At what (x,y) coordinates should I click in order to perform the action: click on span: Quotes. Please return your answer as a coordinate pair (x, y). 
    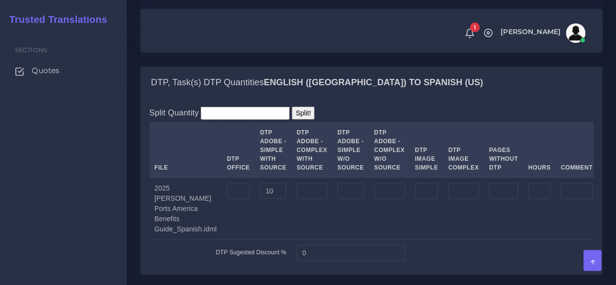
    Looking at the image, I should click on (45, 71).